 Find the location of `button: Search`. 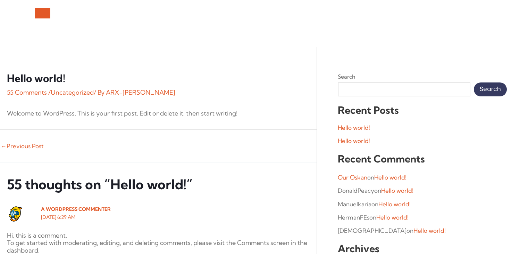

button: Search is located at coordinates (490, 89).